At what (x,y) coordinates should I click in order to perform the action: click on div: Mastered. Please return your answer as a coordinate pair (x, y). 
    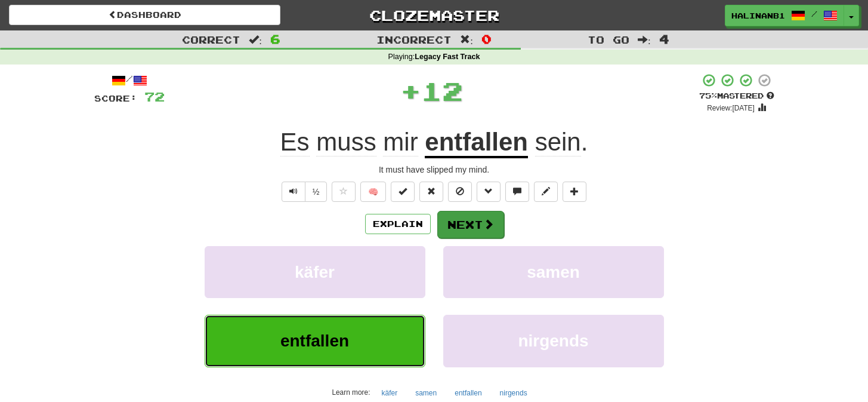
    Looking at the image, I should click on (737, 96).